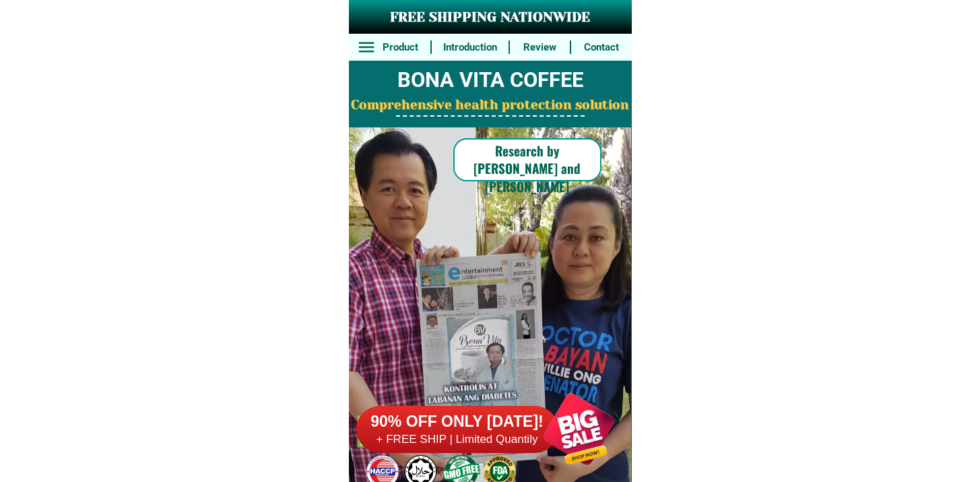  What do you see at coordinates (490, 80) in the screenshot?
I see `h2: BONA VITA COFFEE` at bounding box center [490, 80].